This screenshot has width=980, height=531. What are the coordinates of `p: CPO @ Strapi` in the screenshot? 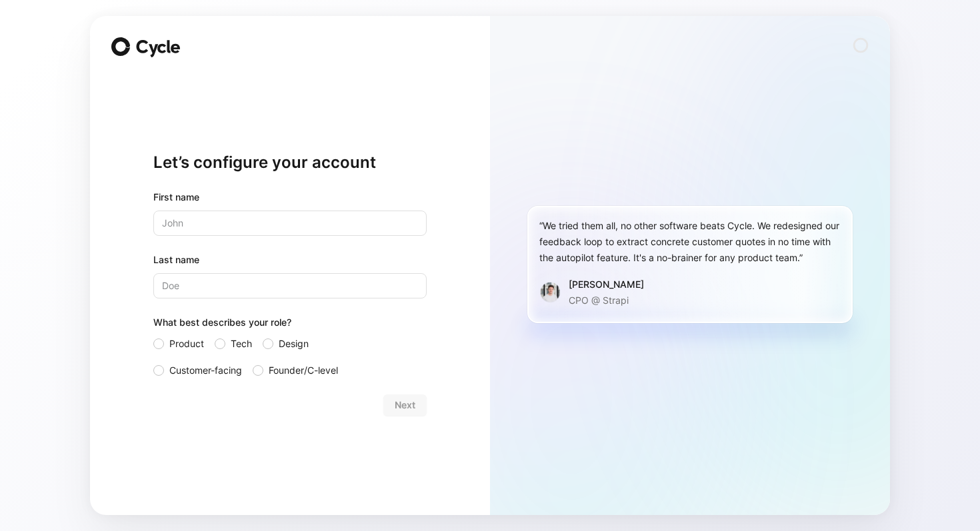 It's located at (606, 300).